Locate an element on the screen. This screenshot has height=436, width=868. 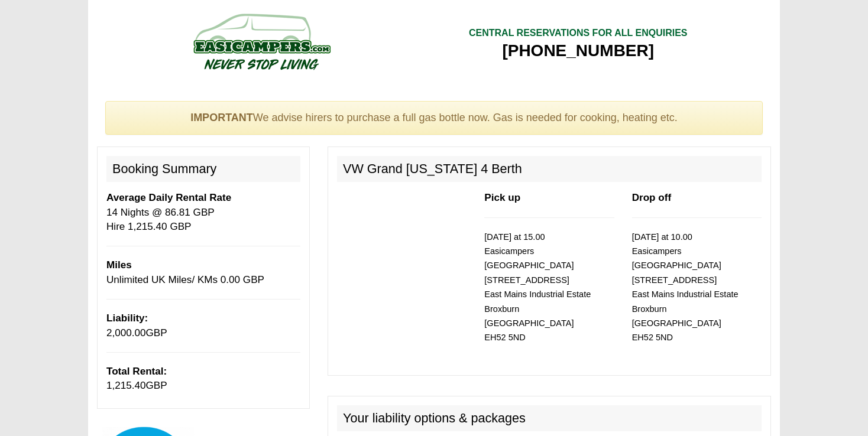
b: Liability: is located at coordinates (127, 318).